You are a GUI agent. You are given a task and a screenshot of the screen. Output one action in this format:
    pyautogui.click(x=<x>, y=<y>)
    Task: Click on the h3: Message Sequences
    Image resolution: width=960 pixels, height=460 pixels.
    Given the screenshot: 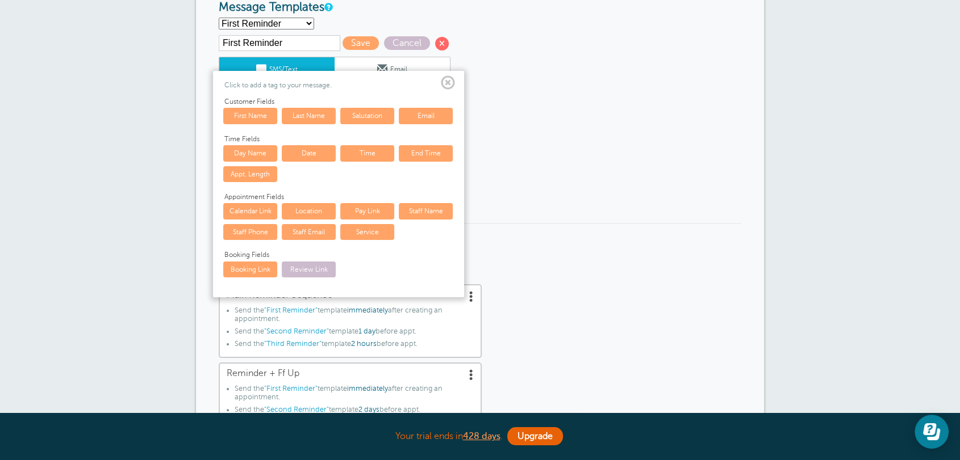 What is the action you would take?
    pyautogui.click(x=480, y=239)
    